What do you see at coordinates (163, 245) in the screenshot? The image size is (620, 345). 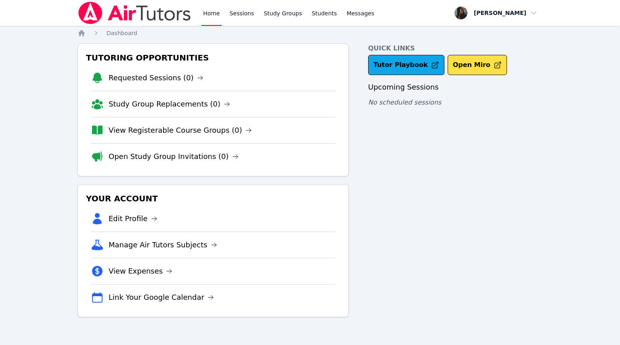 I see `a: Manage Air Tutors Subjects` at bounding box center [163, 245].